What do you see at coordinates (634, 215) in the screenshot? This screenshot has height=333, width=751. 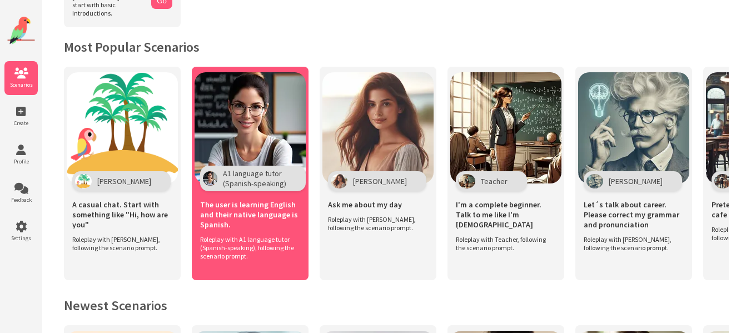 I see `span: Let´s talk about career. Please correct my grammar and pronunciation` at bounding box center [634, 215].